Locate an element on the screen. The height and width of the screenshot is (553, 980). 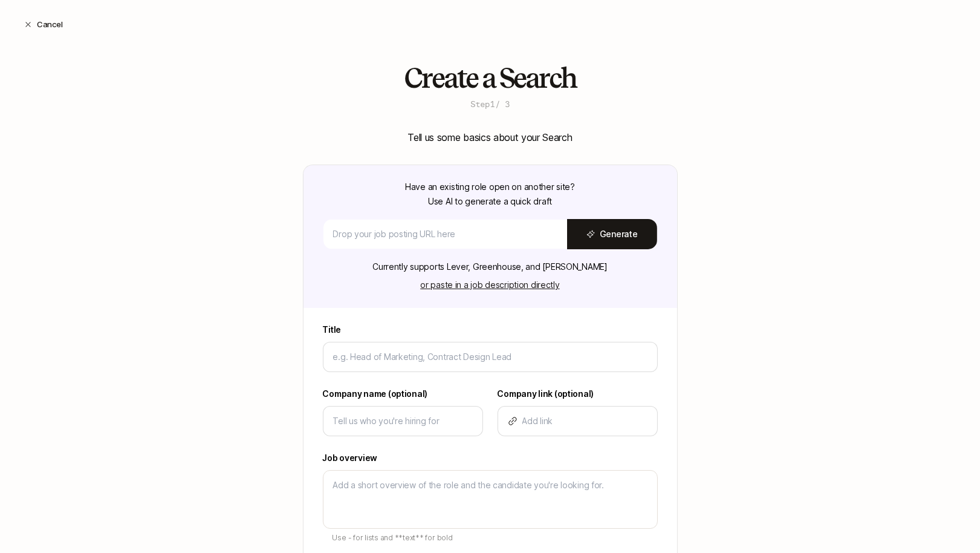
label: Title is located at coordinates (490, 329).